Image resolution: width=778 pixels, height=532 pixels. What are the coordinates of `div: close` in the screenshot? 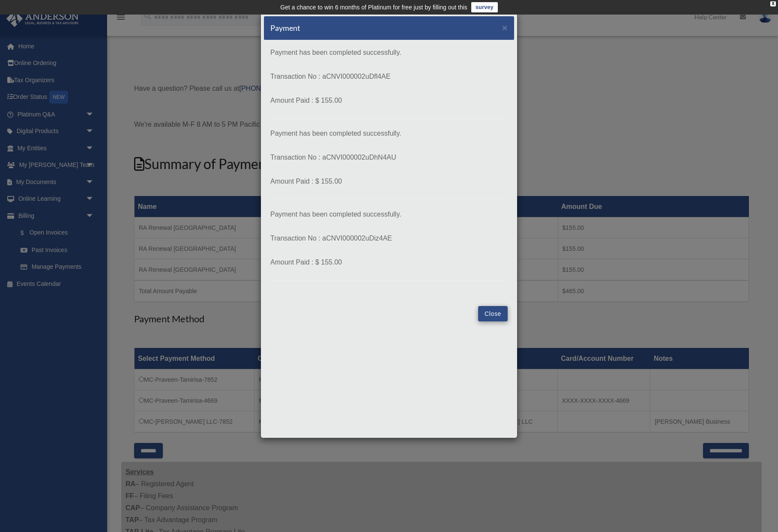 It's located at (773, 4).